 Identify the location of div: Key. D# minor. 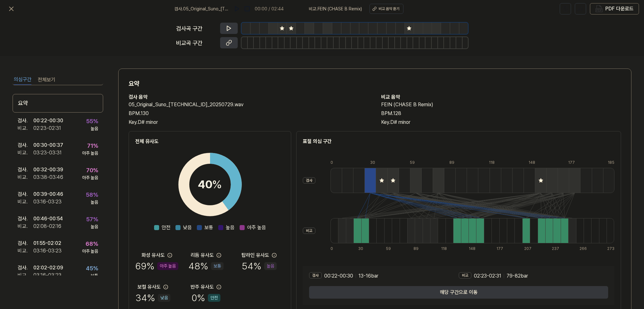
(501, 122).